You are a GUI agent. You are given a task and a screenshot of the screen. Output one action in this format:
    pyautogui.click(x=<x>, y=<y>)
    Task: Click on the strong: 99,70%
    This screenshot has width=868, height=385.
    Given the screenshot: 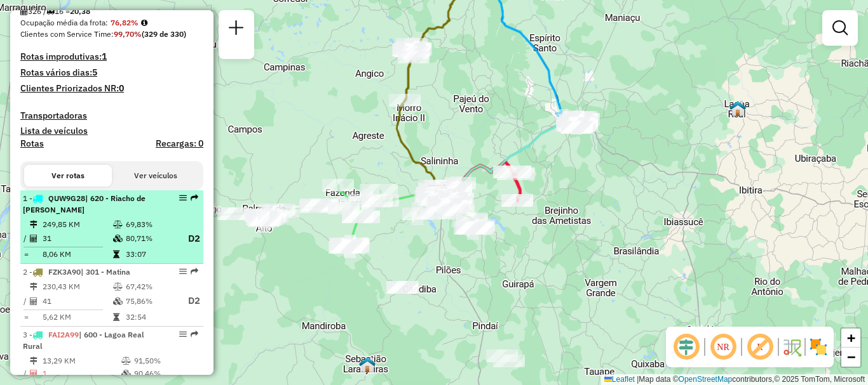 What is the action you would take?
    pyautogui.click(x=128, y=33)
    